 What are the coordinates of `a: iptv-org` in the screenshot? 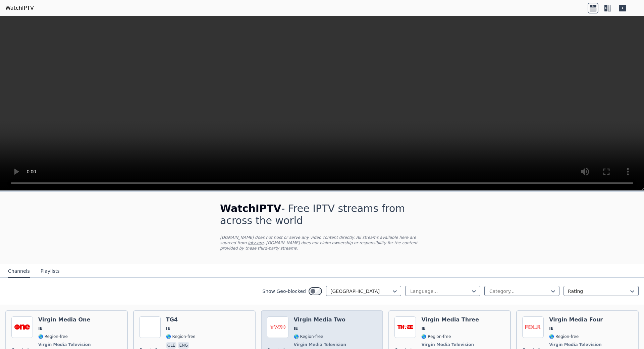 It's located at (255, 243).